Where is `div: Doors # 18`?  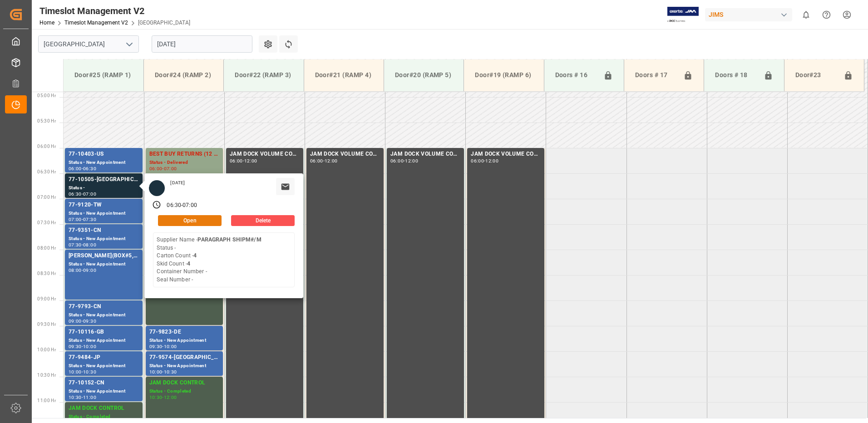
div: Doors # 18 is located at coordinates (735, 76).